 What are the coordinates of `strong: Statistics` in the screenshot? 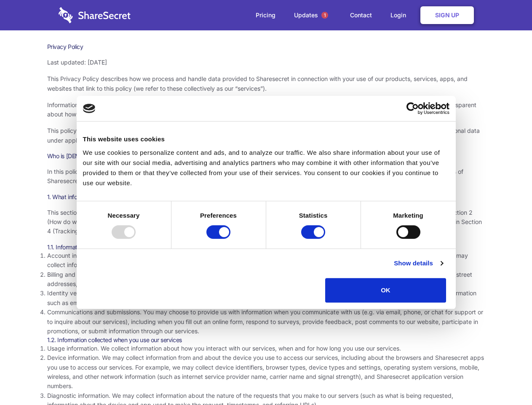 It's located at (313, 215).